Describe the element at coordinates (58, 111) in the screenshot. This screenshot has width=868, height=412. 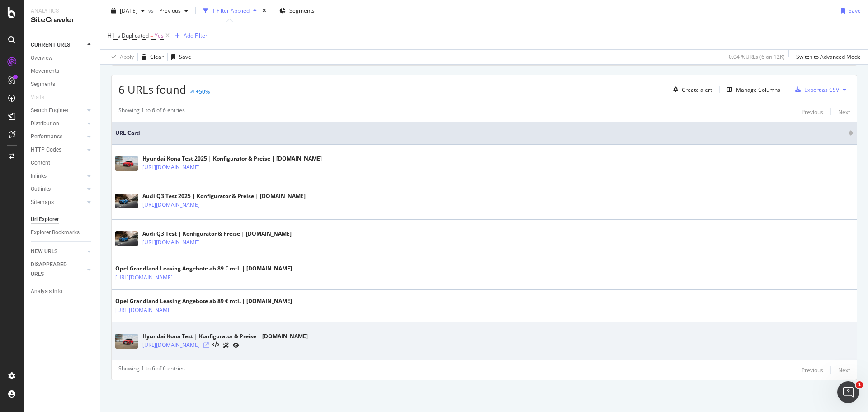
I see `a: Search Engines` at that location.